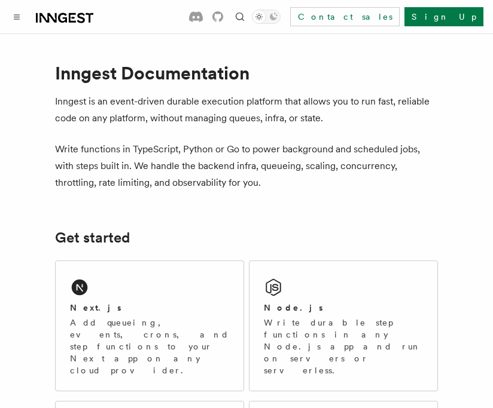  I want to click on p: Inngest is an event-driven durable execution platform that allows you to run fast, reliable code ..., so click(246, 110).